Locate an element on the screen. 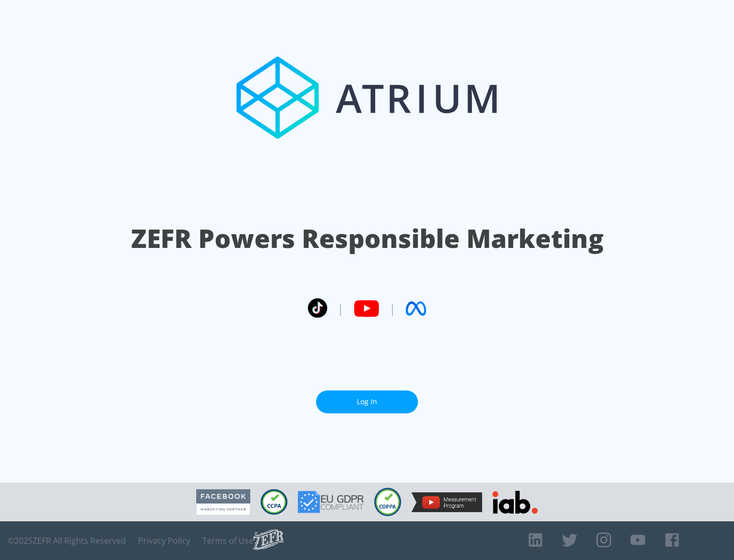 Image resolution: width=734 pixels, height=560 pixels. img: YouTube Measurement Program is located at coordinates (447, 502).